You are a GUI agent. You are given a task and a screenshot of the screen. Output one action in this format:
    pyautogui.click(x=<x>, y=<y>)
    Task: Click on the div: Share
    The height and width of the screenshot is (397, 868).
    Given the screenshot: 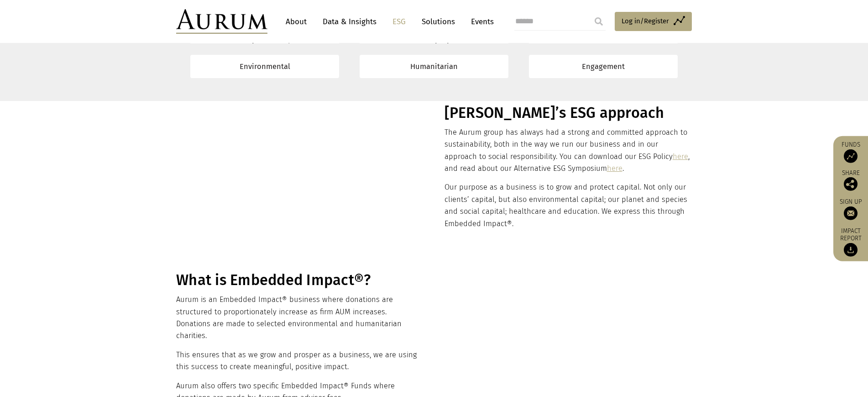 What is the action you would take?
    pyautogui.click(x=851, y=180)
    